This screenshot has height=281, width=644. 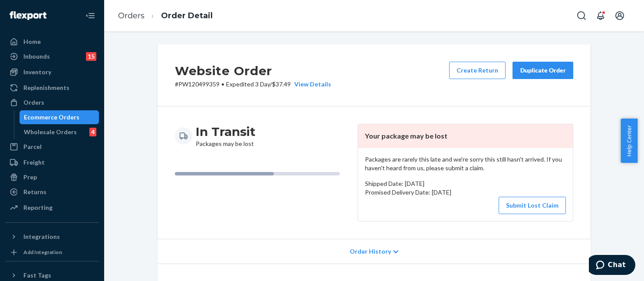 What do you see at coordinates (28, 16) in the screenshot?
I see `img: Flexport logo` at bounding box center [28, 16].